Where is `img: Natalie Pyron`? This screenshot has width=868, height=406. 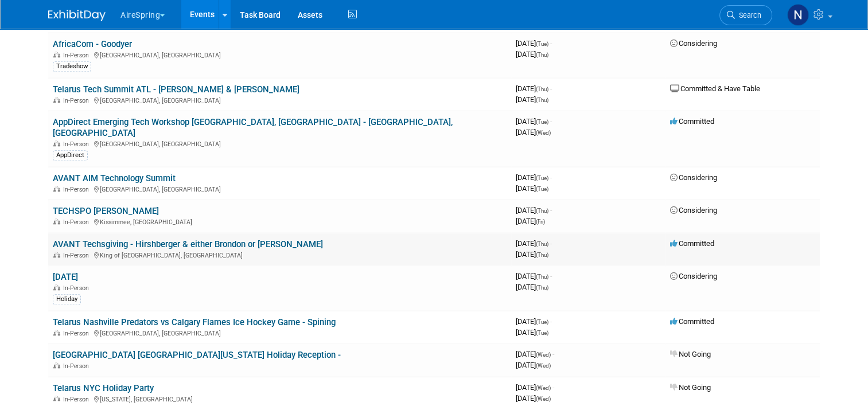
img: Natalie Pyron is located at coordinates (798, 15).